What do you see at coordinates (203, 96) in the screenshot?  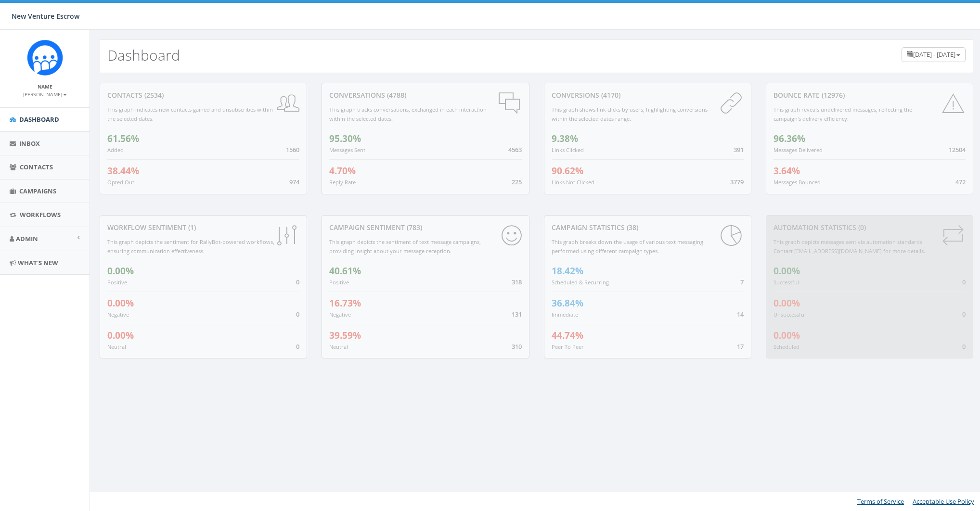 I see `div: contacts` at bounding box center [203, 96].